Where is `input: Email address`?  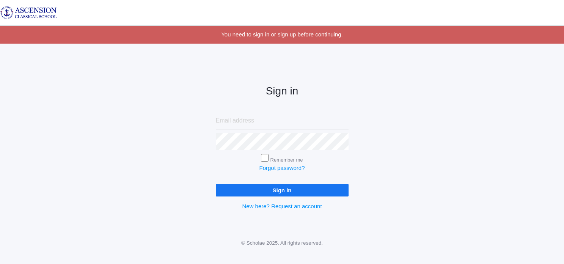 input: Email address is located at coordinates (282, 121).